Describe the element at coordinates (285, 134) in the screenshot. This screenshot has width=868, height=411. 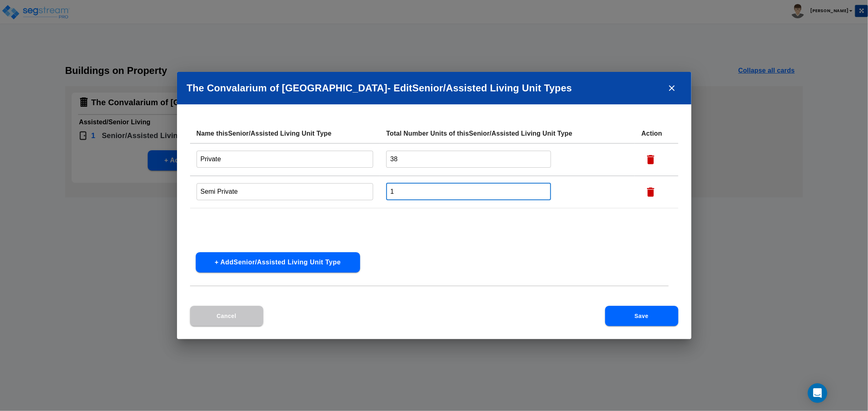
I see `th: Name this Senior/Assisted Living Unit Type` at that location.